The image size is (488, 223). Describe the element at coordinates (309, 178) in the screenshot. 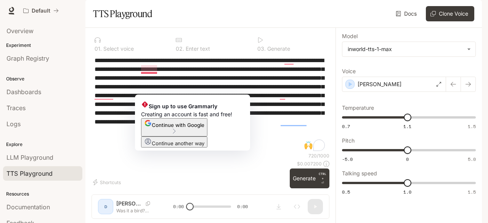

I see `button: GenerateCTRL +⏎` at that location.